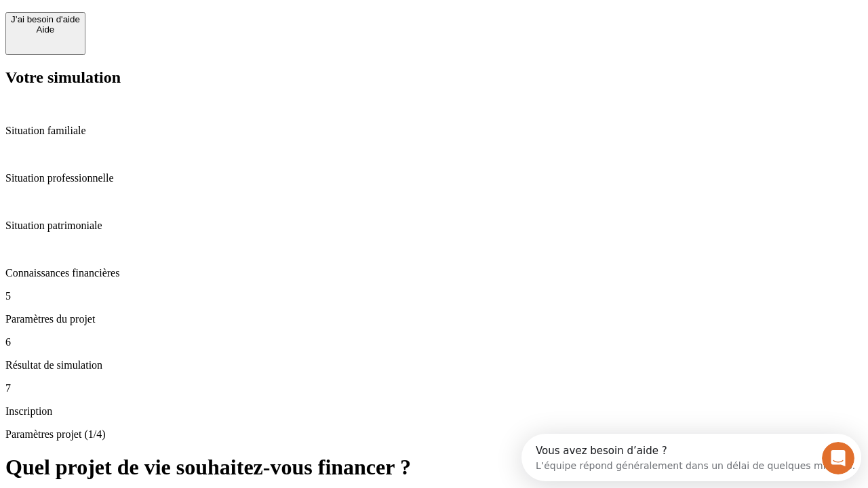 Image resolution: width=868 pixels, height=488 pixels. What do you see at coordinates (434, 319) in the screenshot?
I see `p: Paramètres du projet` at bounding box center [434, 319].